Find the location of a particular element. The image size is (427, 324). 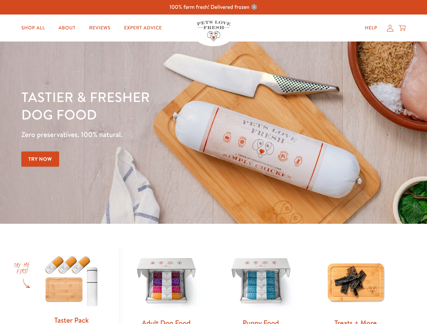

img: Pets Love Fresh is located at coordinates (214, 31).